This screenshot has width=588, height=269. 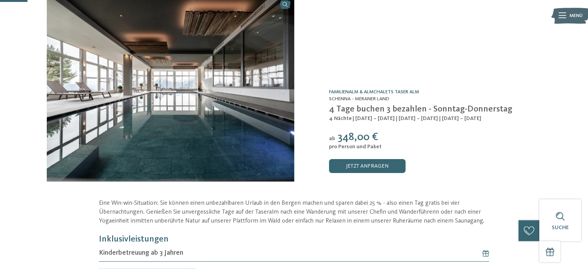 What do you see at coordinates (355, 146) in the screenshot?
I see `span: pro Person und Paket` at bounding box center [355, 146].